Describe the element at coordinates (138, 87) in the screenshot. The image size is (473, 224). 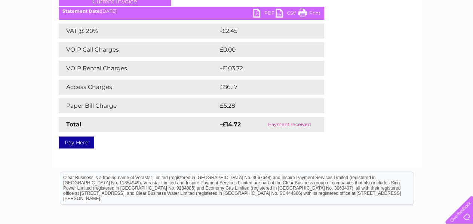
I see `td: Access Charges` at that location.